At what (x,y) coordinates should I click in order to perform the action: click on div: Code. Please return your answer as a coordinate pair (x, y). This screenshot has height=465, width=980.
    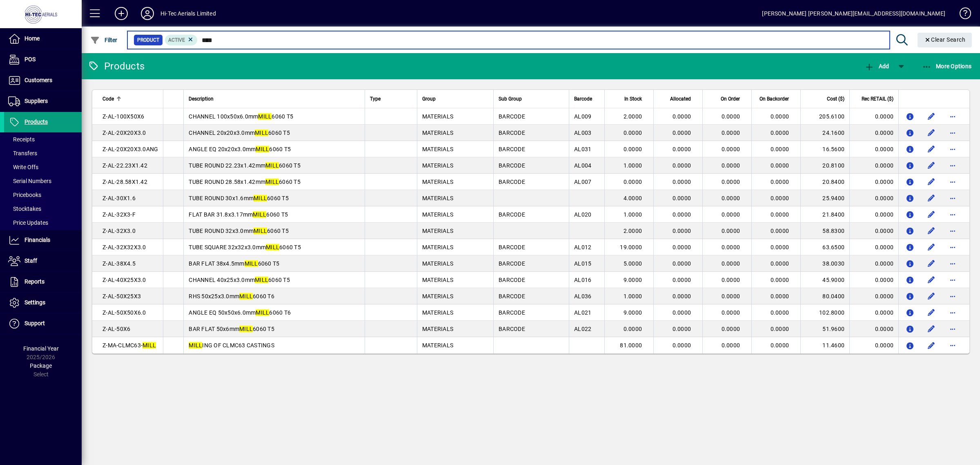
    Looking at the image, I should click on (130, 99).